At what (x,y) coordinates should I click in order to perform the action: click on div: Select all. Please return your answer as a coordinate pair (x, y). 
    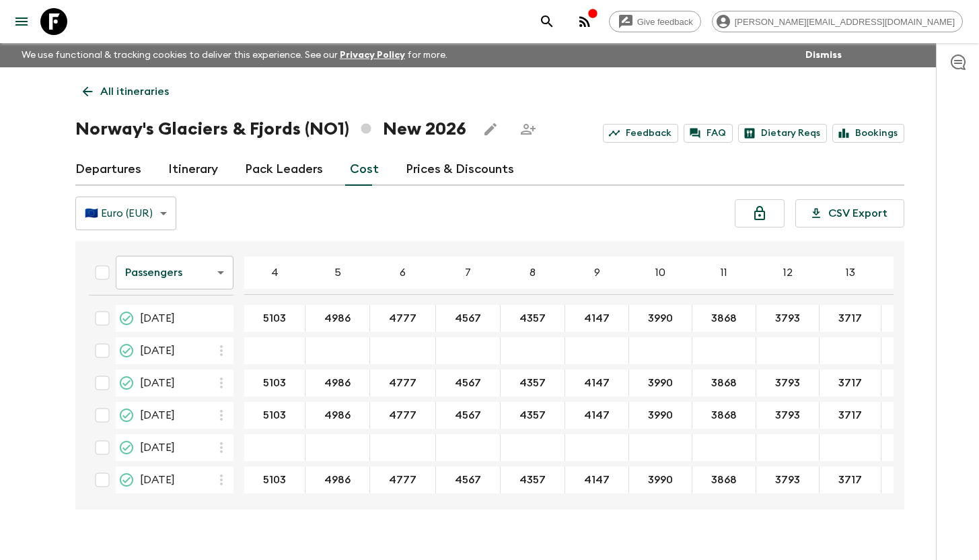
    Looking at the image, I should click on (103, 273).